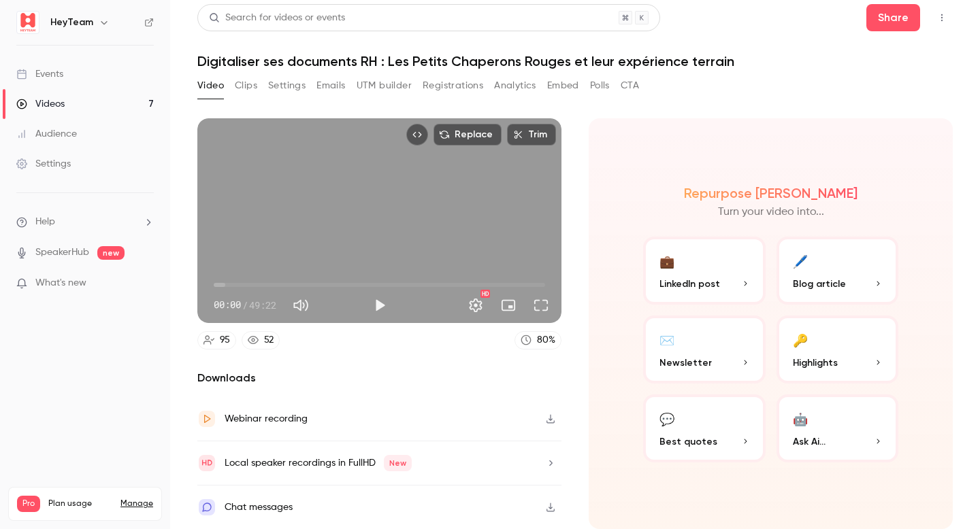 Image resolution: width=980 pixels, height=529 pixels. What do you see at coordinates (331, 86) in the screenshot?
I see `button: Emails` at bounding box center [331, 86].